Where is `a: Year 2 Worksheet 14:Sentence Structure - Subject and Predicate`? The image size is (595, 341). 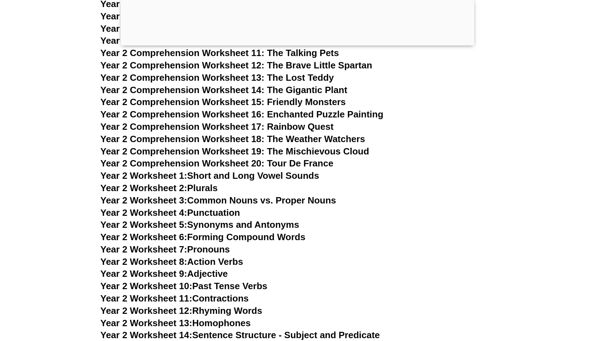 a: Year 2 Worksheet 14:Sentence Structure - Subject and Predicate is located at coordinates (240, 335).